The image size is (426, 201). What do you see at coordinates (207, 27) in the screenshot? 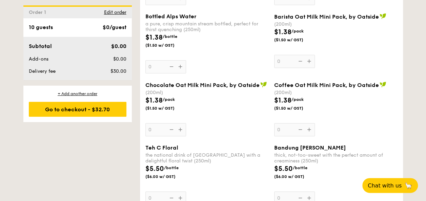
I see `div: a pure, crisp mountain stream bottled, perfect for thirst quenching (250ml)` at bounding box center [207, 27].